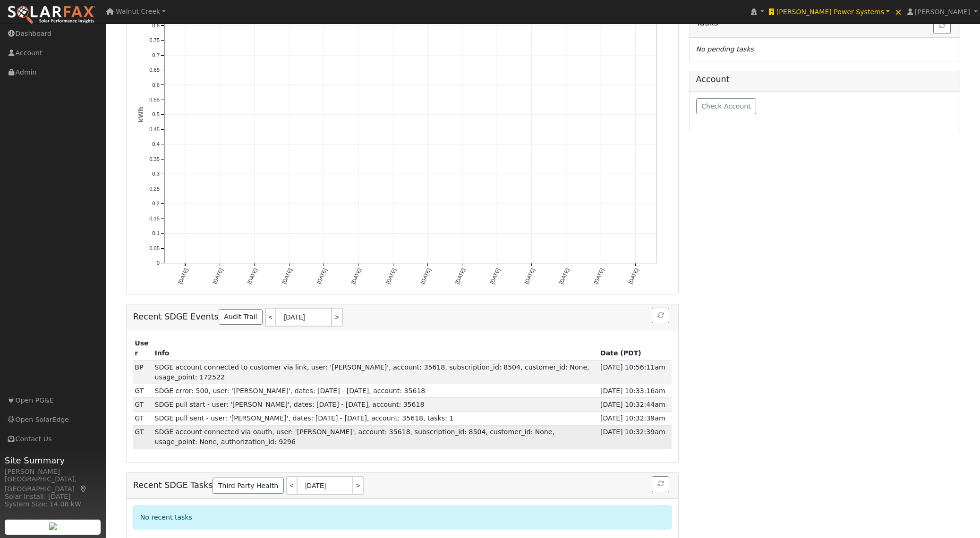 The height and width of the screenshot is (538, 980). I want to click on h5: Recent SDGE Tasks, so click(402, 485).